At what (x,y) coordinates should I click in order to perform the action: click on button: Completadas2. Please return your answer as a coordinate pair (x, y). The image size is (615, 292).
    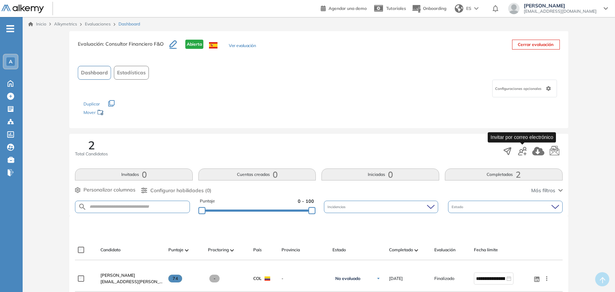
    Looking at the image, I should click on (504, 174).